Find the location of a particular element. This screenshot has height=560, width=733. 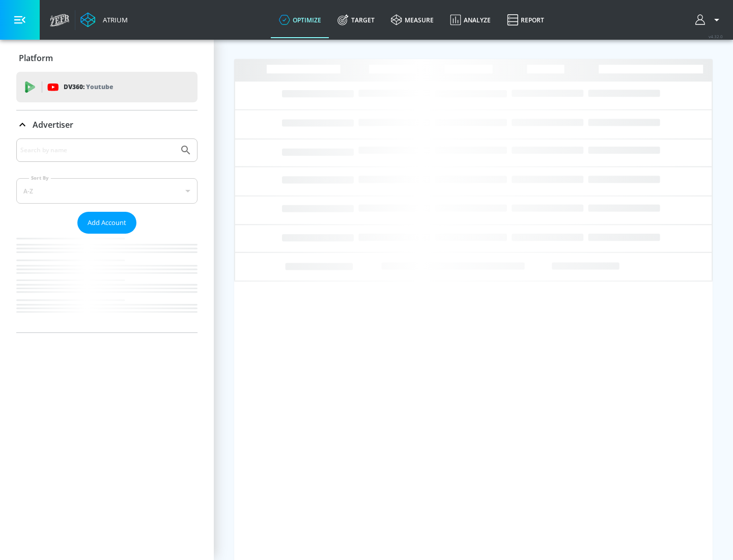

p: Platform is located at coordinates (35, 58).